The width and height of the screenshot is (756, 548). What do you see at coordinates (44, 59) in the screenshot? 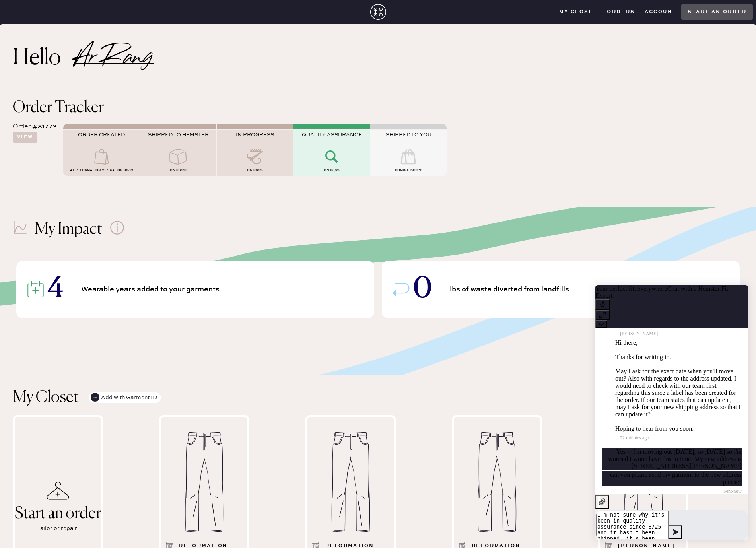
I see `h2: Hello` at bounding box center [44, 59].